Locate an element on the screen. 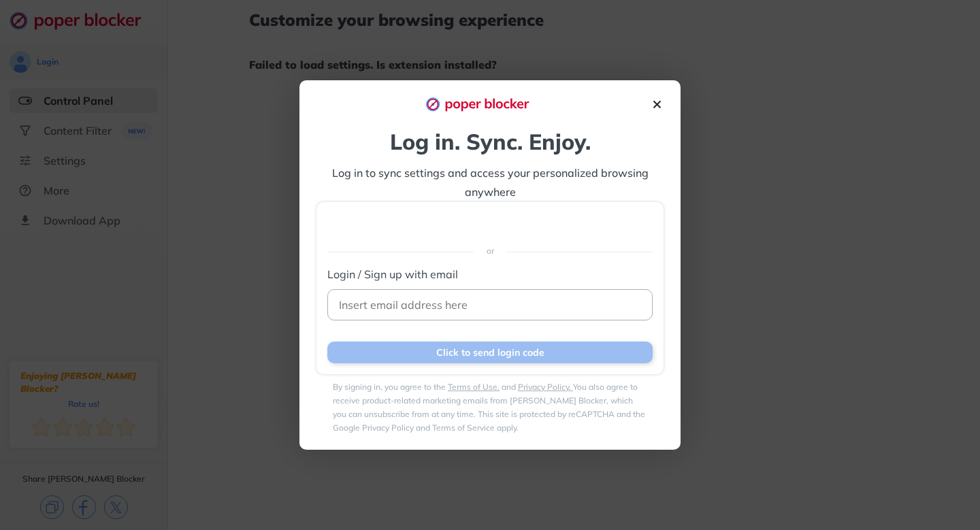 The width and height of the screenshot is (980, 530). span: Log in to sync settings and access your personalized browsing anywhere is located at coordinates (491, 182).